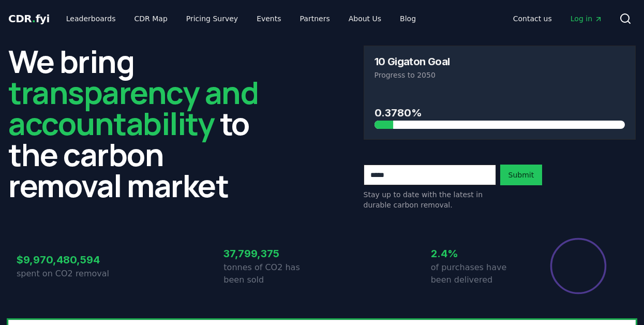 The width and height of the screenshot is (644, 325). Describe the element at coordinates (151, 19) in the screenshot. I see `a: CDR Map` at that location.